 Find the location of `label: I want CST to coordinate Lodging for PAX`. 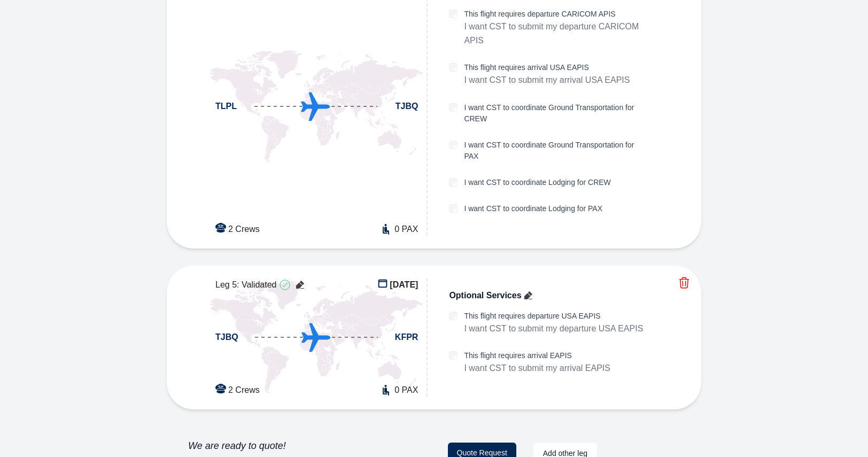

label: I want CST to coordinate Lodging for PAX is located at coordinates (533, 208).